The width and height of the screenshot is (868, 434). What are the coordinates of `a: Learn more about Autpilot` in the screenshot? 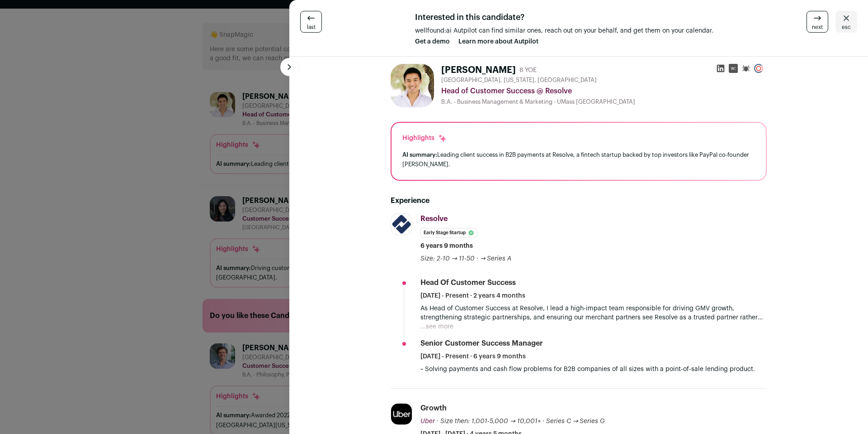 It's located at (498, 42).